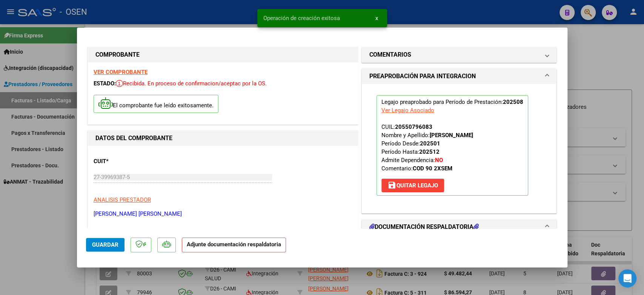 This screenshot has width=644, height=295. Describe the element at coordinates (424, 227) in the screenshot. I see `h1: DOCUMENTACIÓN RESPALDATORIA` at that location.